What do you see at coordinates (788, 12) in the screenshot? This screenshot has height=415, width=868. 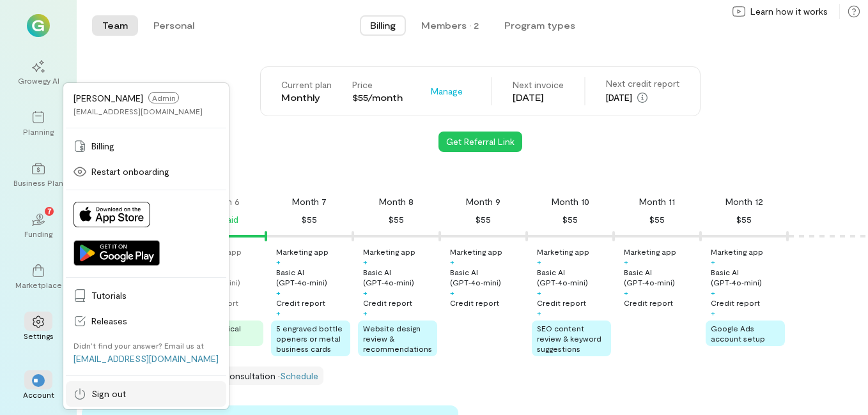 I see `span: Learn how it works` at bounding box center [788, 12].